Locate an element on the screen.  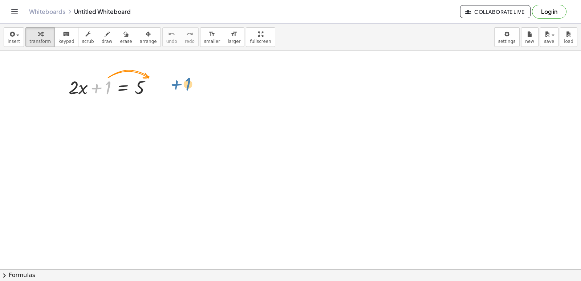
span: redo is located at coordinates (190, 41).